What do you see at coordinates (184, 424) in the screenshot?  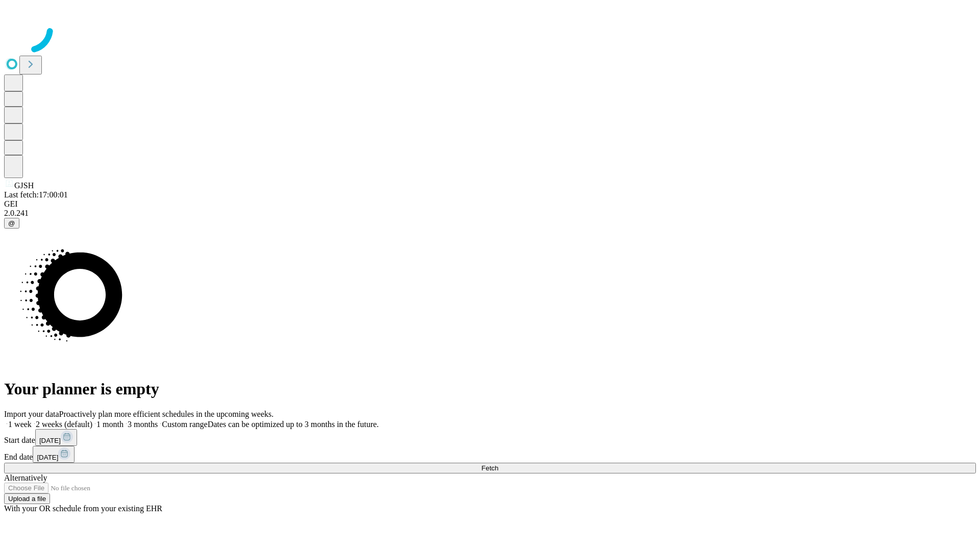 I see `span: Custom range` at bounding box center [184, 424].